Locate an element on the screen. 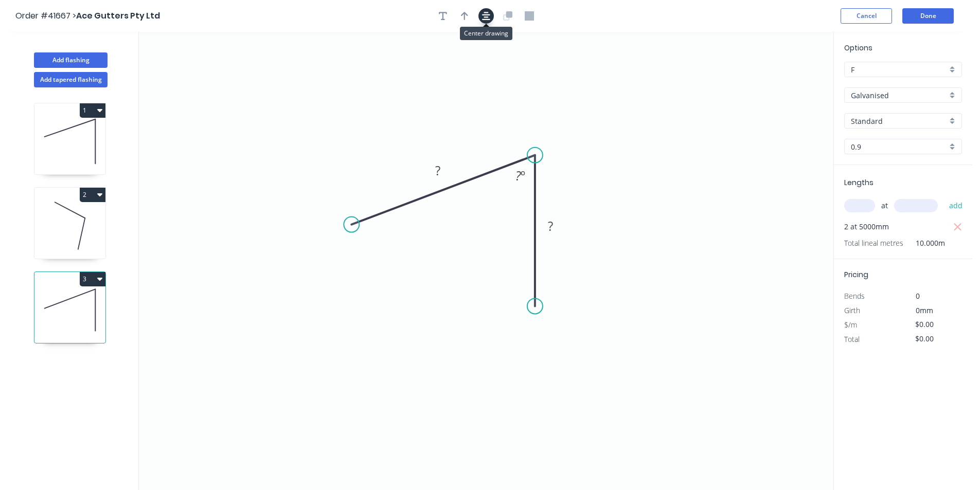 This screenshot has height=490, width=980. button: 2 is located at coordinates (93, 195).